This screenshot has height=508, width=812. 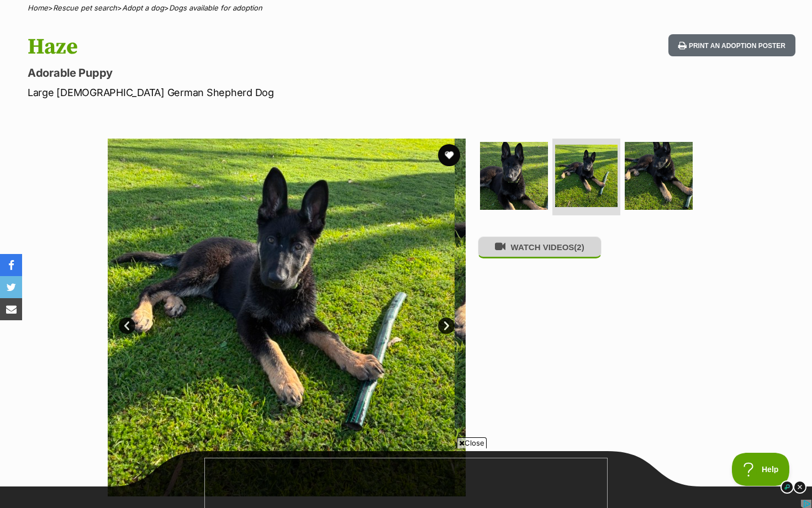 I want to click on a: Rescue pet search, so click(x=85, y=8).